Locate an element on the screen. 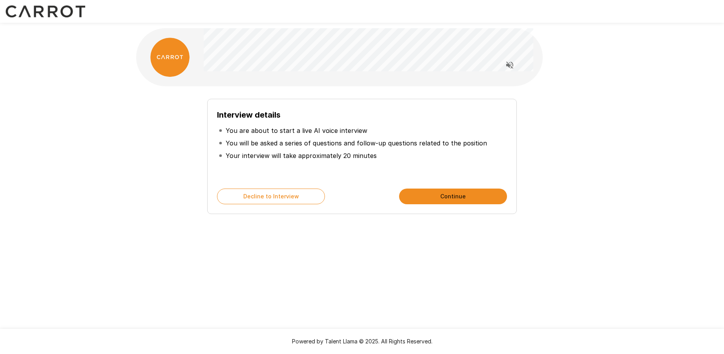 Image resolution: width=724 pixels, height=354 pixels. button: Read questions aloud is located at coordinates (510, 65).